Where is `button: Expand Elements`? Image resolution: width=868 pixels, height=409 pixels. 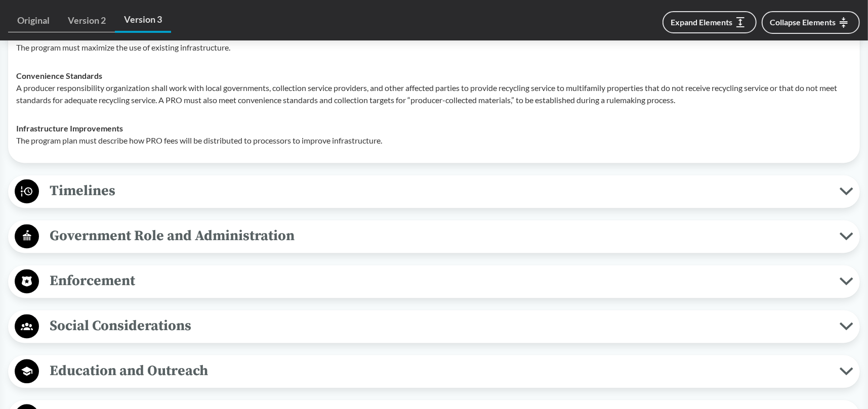 button: Expand Elements is located at coordinates (709, 23).